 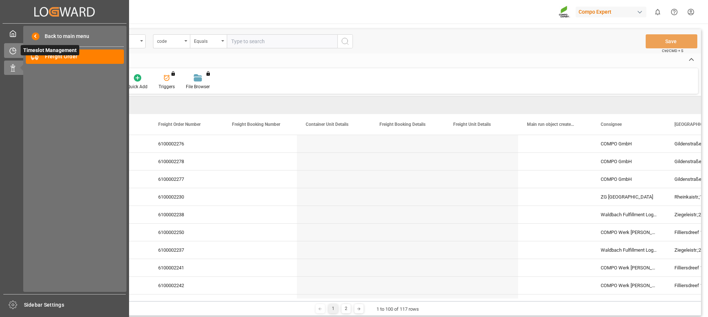 I want to click on img: Screenshot%202023-09-29%20at%2010.02.21.png_1712312052.png, so click(x=564, y=12).